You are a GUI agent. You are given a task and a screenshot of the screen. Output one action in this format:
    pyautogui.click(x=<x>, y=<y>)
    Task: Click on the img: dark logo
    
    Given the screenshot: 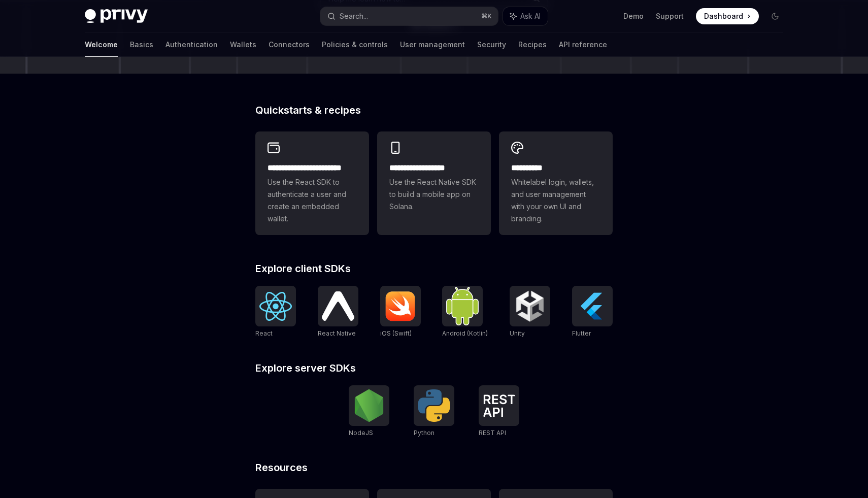 What is the action you would take?
    pyautogui.click(x=117, y=16)
    